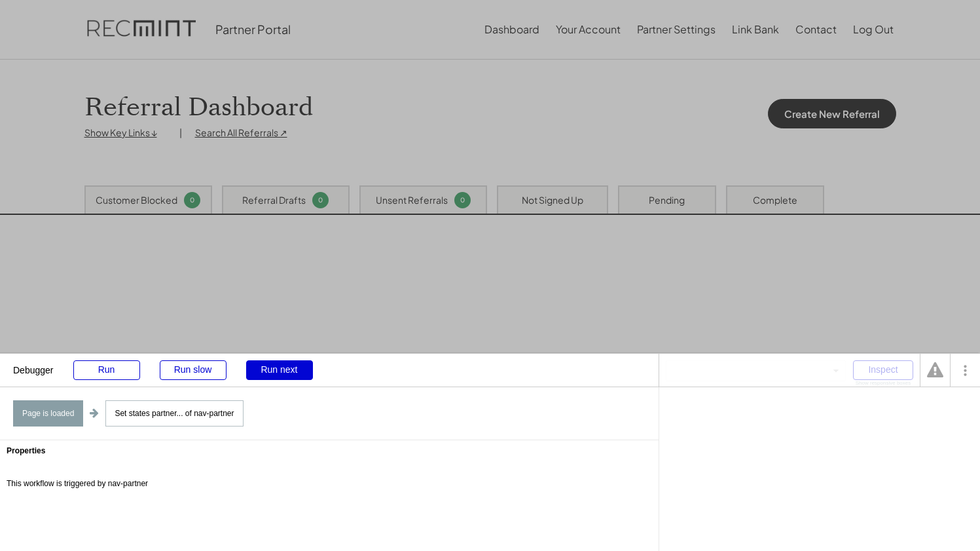  I want to click on div: Run slow, so click(193, 370).